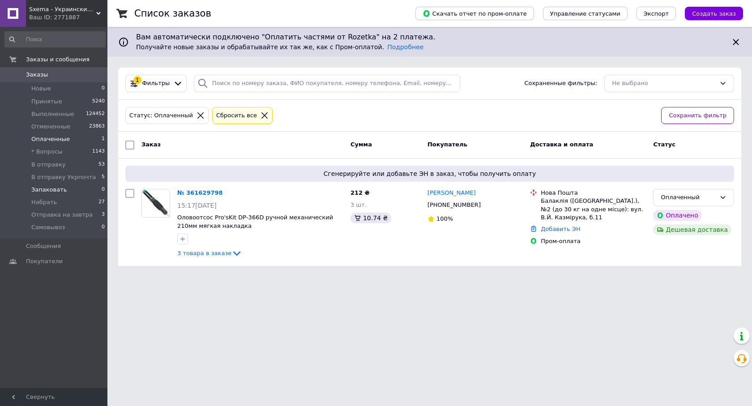 The width and height of the screenshot is (752, 406). I want to click on span: В отправку, so click(48, 165).